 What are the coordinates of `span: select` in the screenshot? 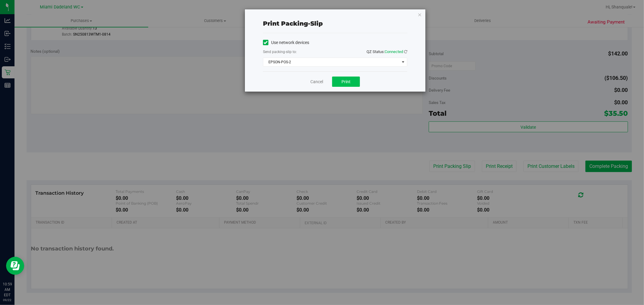 It's located at (403, 62).